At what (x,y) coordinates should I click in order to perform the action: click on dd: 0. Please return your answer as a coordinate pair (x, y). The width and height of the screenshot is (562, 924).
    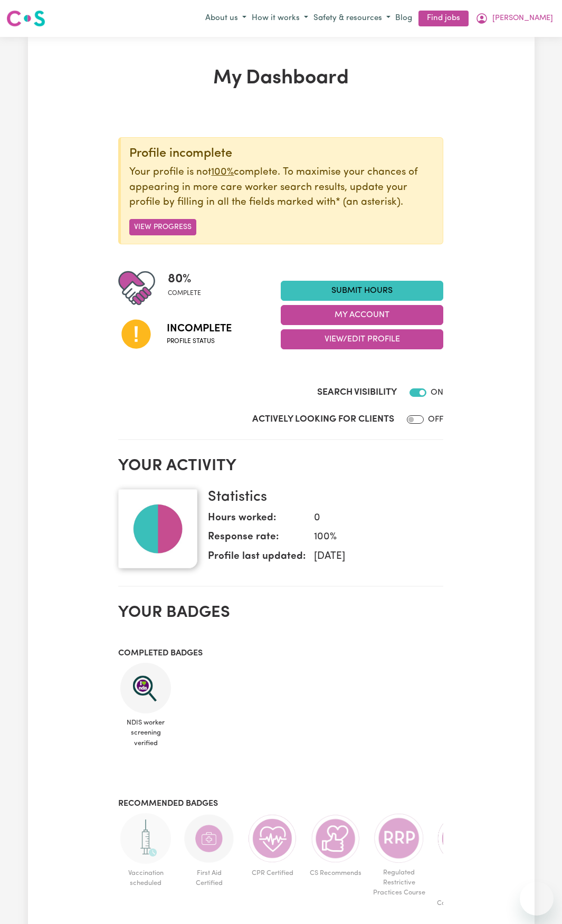
    Looking at the image, I should click on (370, 518).